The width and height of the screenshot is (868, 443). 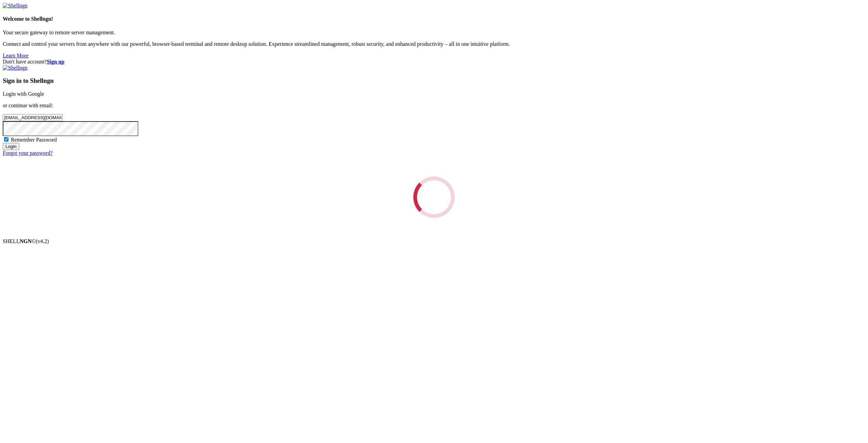 I want to click on p: Your secure gateway to remote server management., so click(x=434, y=33).